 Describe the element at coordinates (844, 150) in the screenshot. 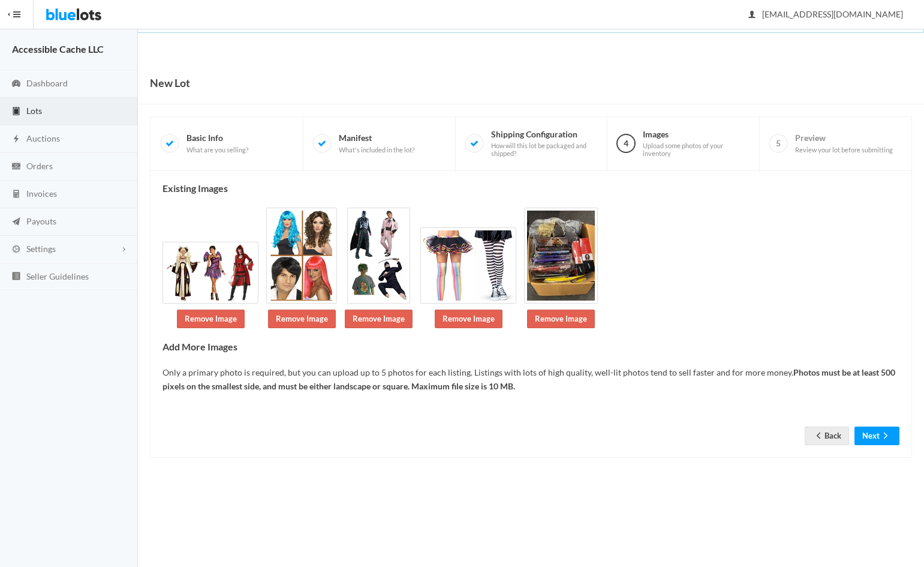

I see `span: Review your lot before submitting` at that location.